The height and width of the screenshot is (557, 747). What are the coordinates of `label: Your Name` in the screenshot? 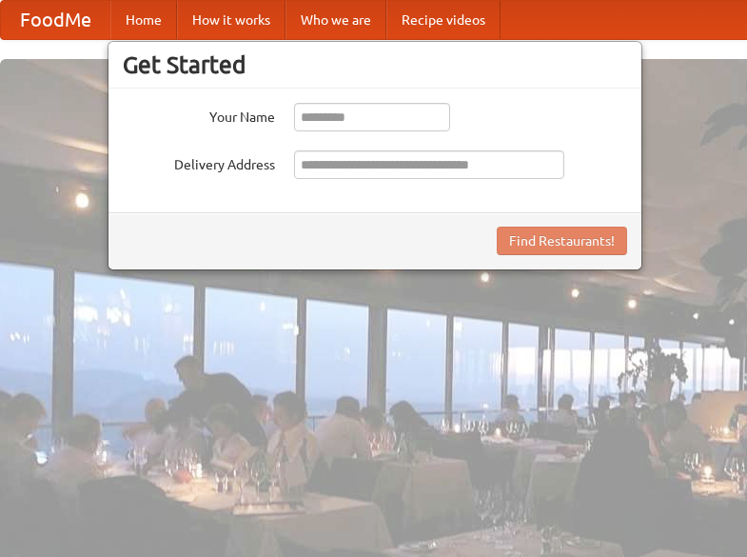 It's located at (199, 114).